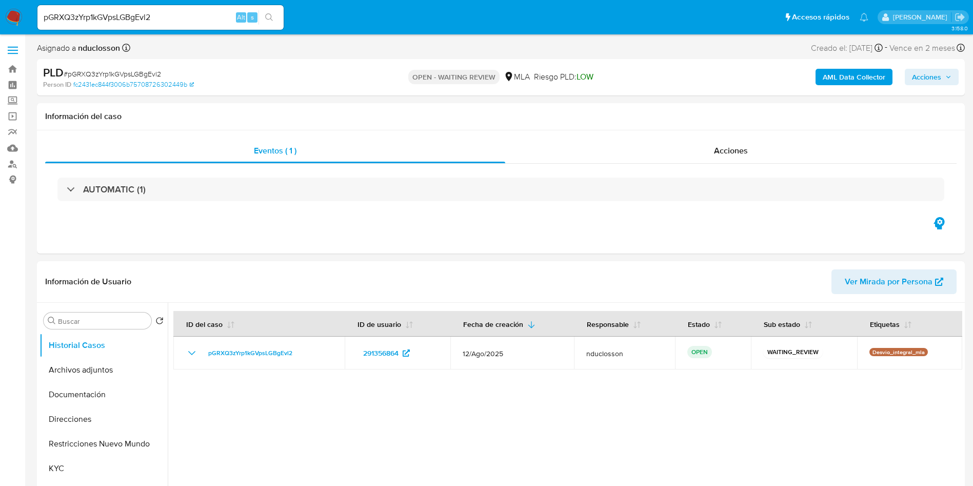  Describe the element at coordinates (275, 150) in the screenshot. I see `span: Eventos ( 1 )` at that location.